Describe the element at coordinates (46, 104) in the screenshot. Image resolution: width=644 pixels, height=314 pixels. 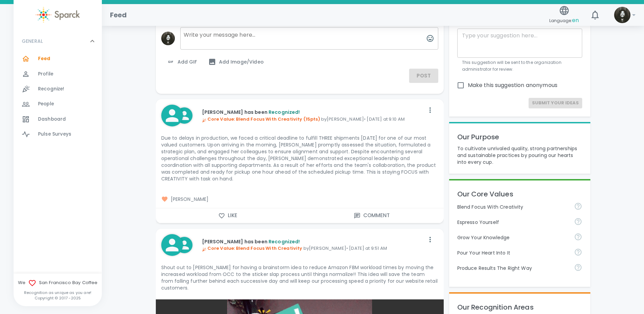
I see `span: People` at that location.